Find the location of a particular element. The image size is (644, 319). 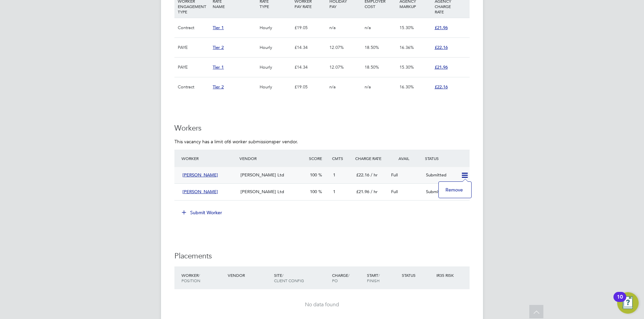

li: Remove is located at coordinates (455, 190).